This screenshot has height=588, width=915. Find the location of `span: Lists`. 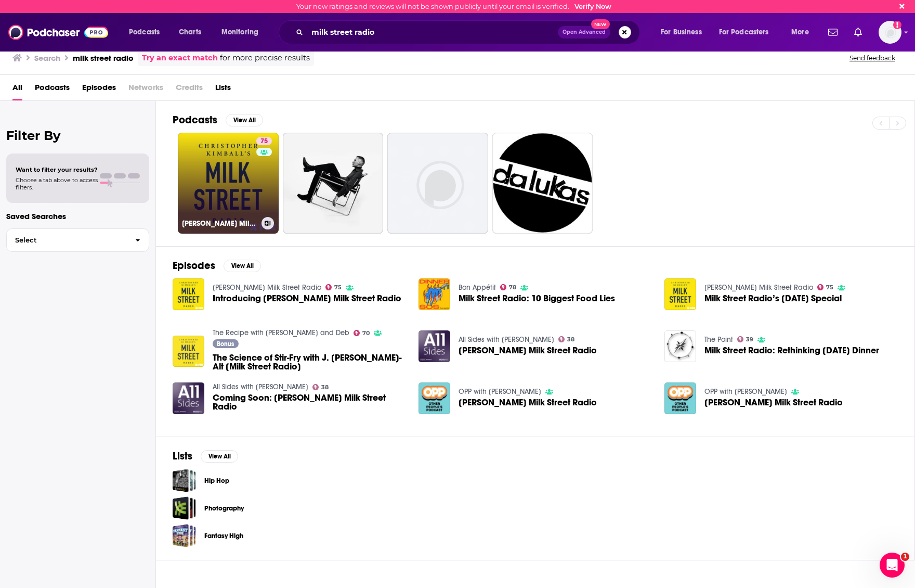

span: Lists is located at coordinates (223, 90).